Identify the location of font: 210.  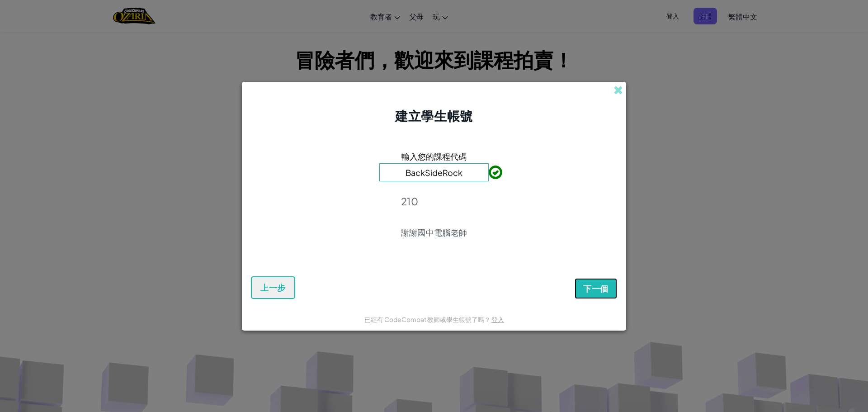
(410, 201).